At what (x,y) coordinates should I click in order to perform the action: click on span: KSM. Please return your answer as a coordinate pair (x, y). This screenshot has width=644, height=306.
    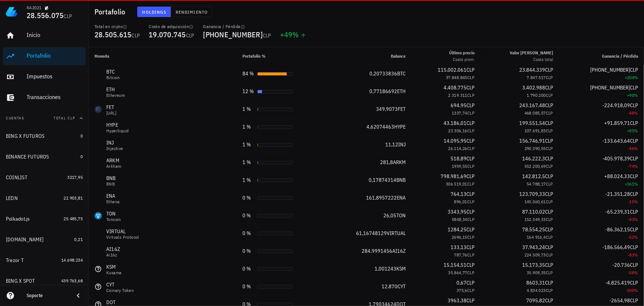
    Looking at the image, I should click on (401, 268).